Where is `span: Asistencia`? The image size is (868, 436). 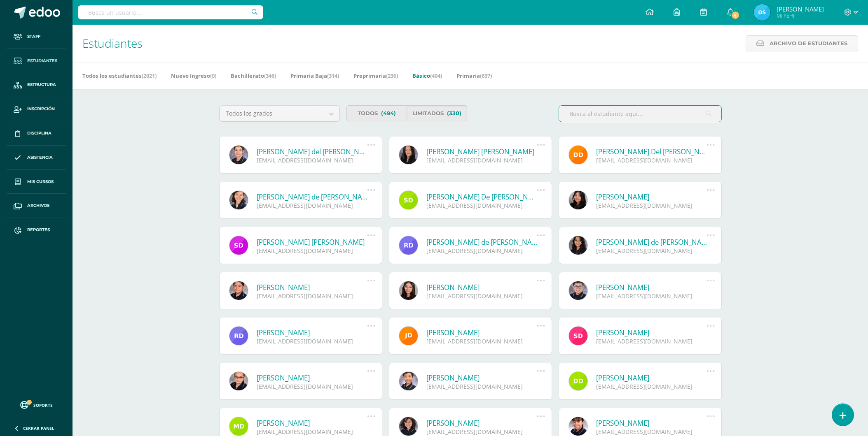 span: Asistencia is located at coordinates (40, 157).